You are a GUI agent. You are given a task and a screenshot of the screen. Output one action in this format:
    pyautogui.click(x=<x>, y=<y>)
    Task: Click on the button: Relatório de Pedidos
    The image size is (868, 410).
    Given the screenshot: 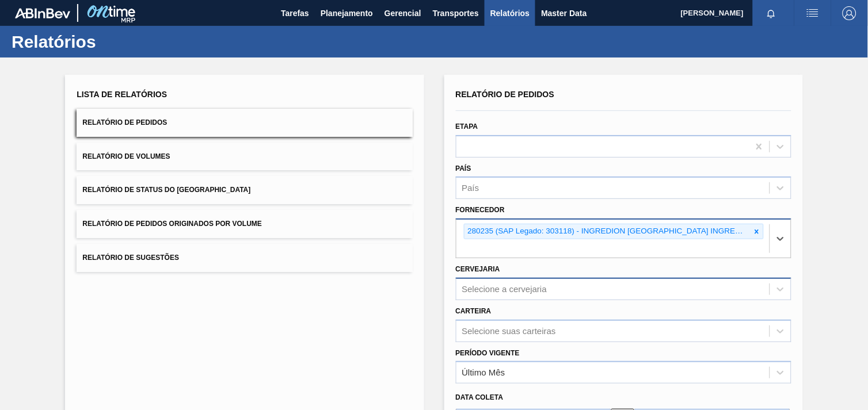 What is the action you would take?
    pyautogui.click(x=244, y=122)
    